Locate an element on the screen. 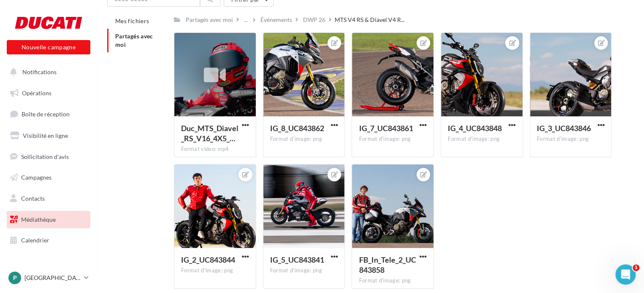  span: Visibilité en ligne is located at coordinates (45, 135).